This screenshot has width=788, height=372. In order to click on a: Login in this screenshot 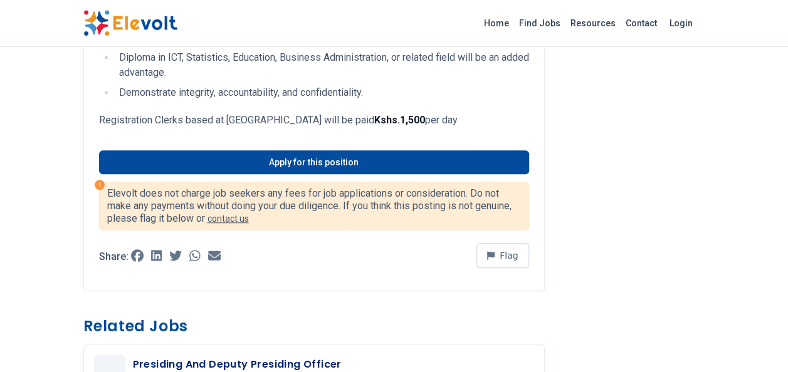, I will do `click(681, 23)`.